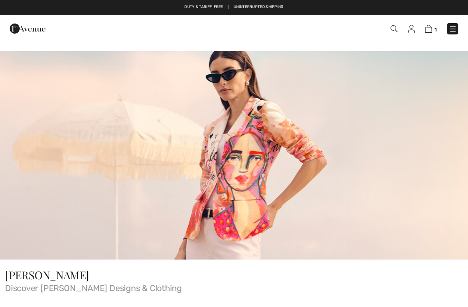 Image resolution: width=468 pixels, height=307 pixels. I want to click on span: 1, so click(435, 29).